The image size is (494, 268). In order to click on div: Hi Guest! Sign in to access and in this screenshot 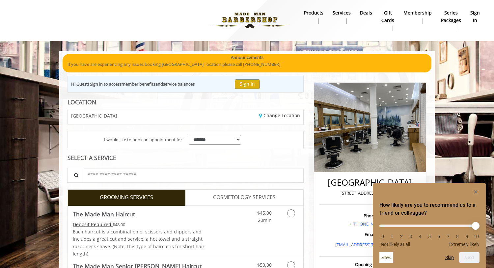, I will do `click(133, 84)`.